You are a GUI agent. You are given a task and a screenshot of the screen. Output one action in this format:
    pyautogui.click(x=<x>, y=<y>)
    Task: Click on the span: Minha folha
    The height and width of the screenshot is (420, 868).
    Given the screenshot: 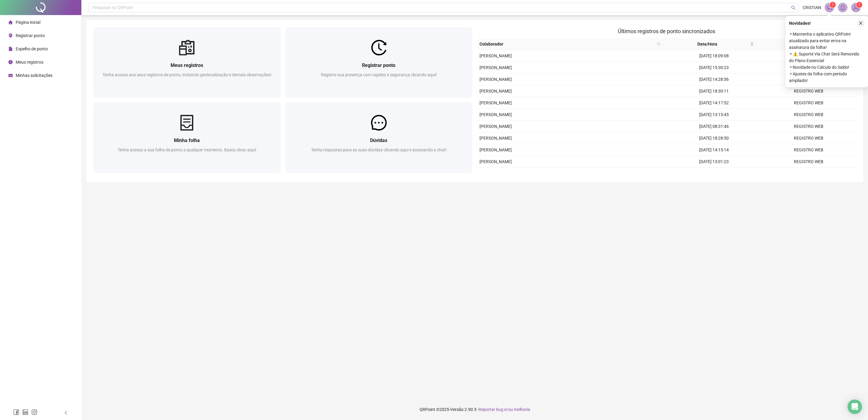 What is the action you would take?
    pyautogui.click(x=187, y=140)
    